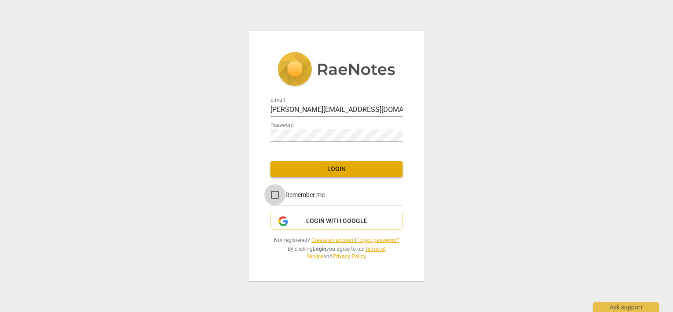 The height and width of the screenshot is (312, 673). Describe the element at coordinates (305, 195) in the screenshot. I see `span: Remember me` at that location.